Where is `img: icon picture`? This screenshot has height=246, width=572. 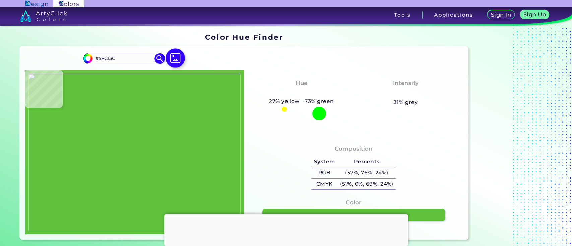
img: icon picture is located at coordinates (175, 58).